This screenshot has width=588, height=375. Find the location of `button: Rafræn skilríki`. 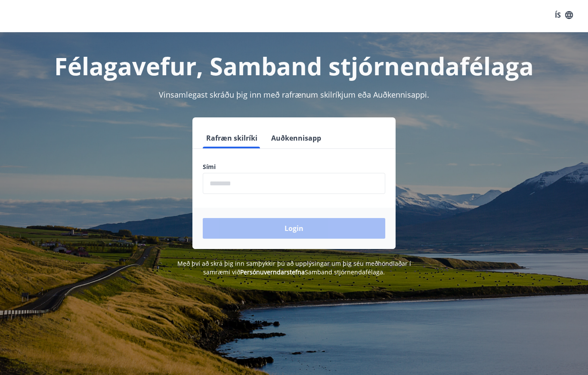

button: Rafræn skilríki is located at coordinates (231, 138).